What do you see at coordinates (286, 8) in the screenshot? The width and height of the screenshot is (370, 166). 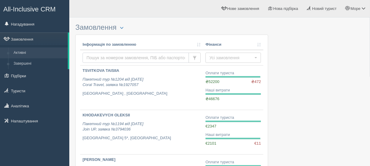 I see `span: Нова підбірка` at bounding box center [286, 8].